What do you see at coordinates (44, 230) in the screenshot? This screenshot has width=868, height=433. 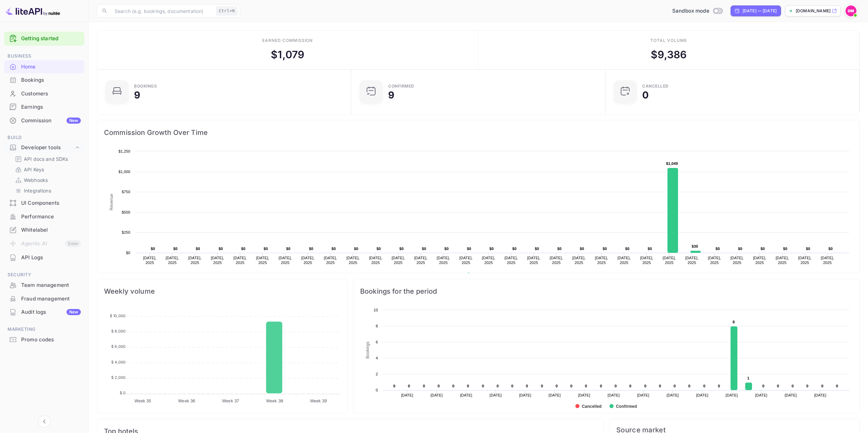 I see `a: Whitelabel` at bounding box center [44, 230].